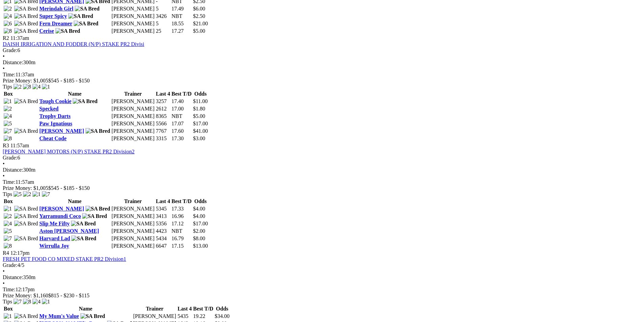 This screenshot has width=644, height=322. Describe the element at coordinates (322, 265) in the screenshot. I see `div: 4/5` at that location.